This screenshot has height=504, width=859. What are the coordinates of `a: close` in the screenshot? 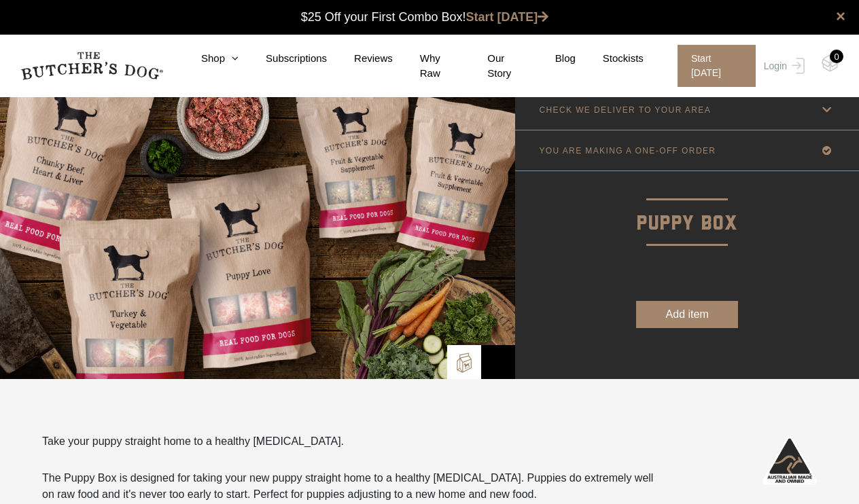 It's located at (840, 16).